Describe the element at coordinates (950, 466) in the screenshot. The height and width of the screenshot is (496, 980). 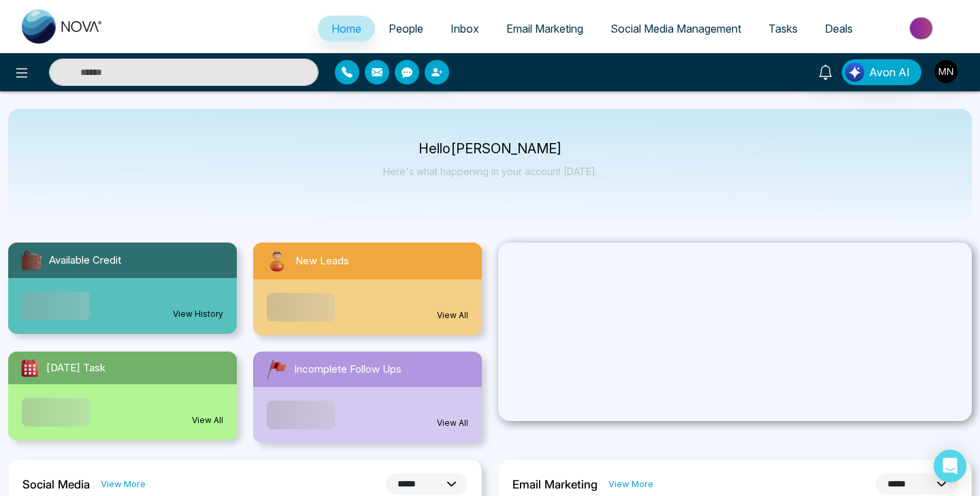
I see `div: Open Intercom Messenger` at that location.